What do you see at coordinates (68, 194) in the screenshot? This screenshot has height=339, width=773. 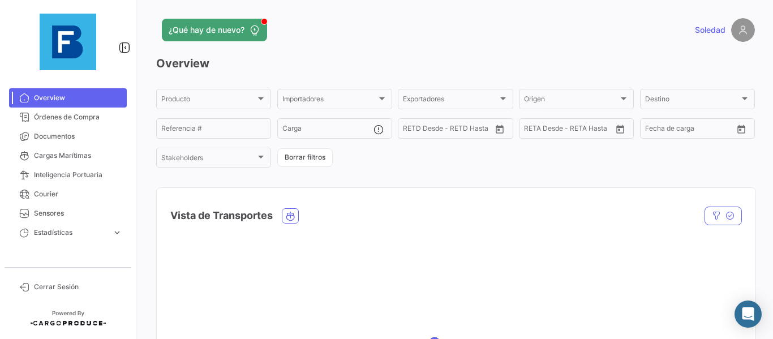 I see `a: Courier` at bounding box center [68, 194].